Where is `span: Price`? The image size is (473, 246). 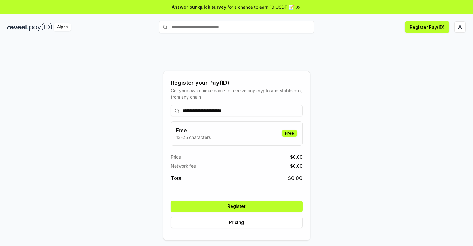 span: Price is located at coordinates (176, 157).